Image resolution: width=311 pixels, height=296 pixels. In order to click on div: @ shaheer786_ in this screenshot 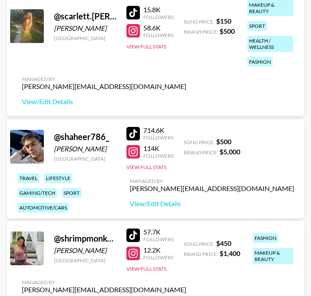, I will do `click(85, 137)`.